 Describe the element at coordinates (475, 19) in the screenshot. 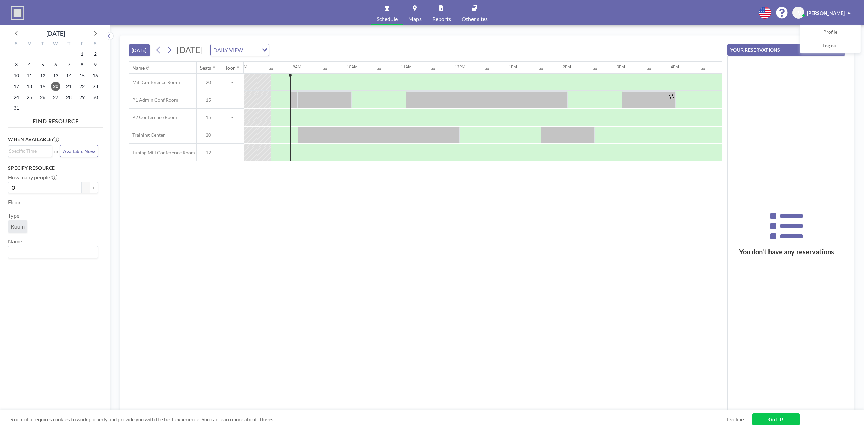

I see `span: Other sites` at that location.